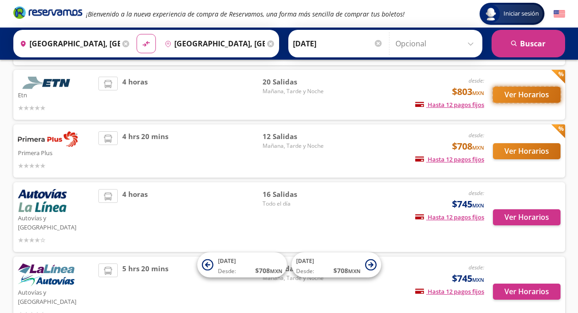  I want to click on button: English, so click(559, 14).